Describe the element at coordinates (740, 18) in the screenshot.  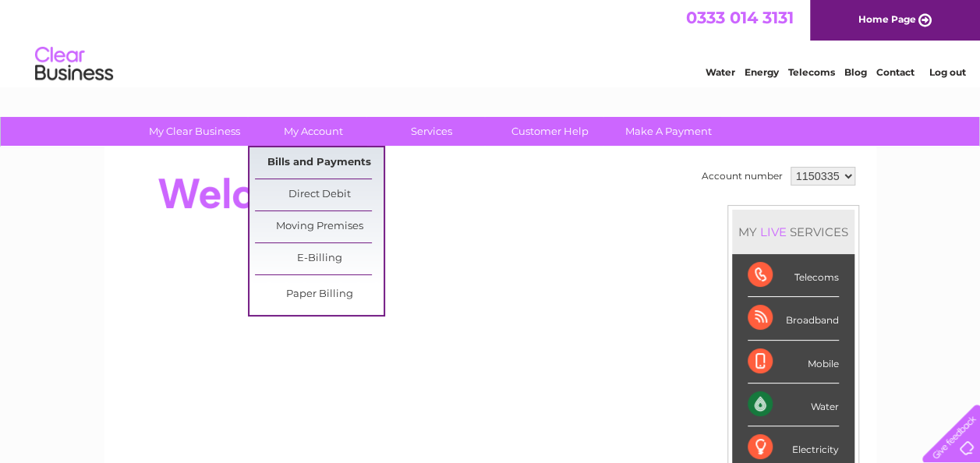
I see `span: 0333 014 3131` at that location.